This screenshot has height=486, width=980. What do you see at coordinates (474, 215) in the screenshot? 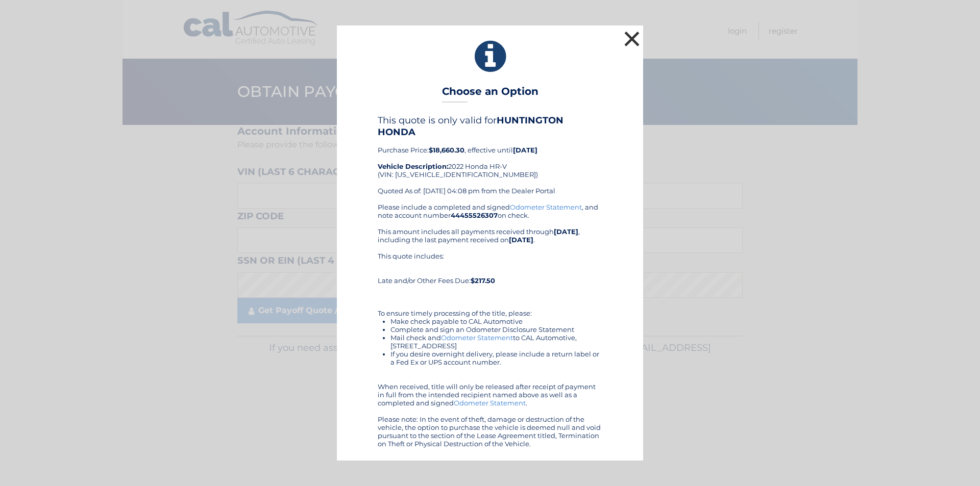
I see `b: 44455526307` at bounding box center [474, 215].